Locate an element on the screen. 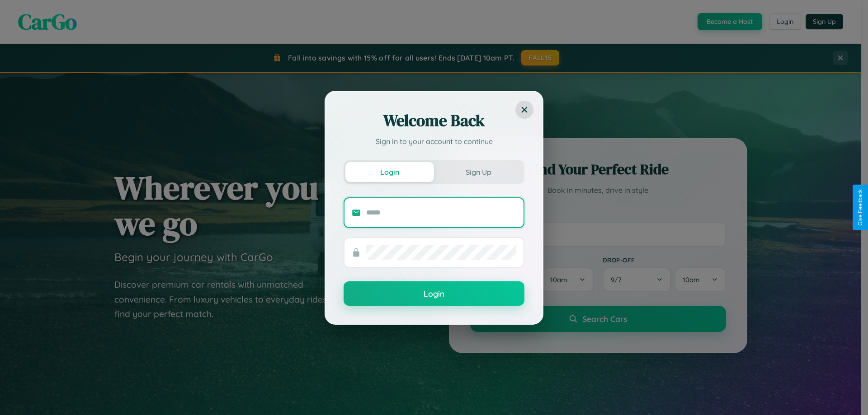  p: Sign in to your account to continue is located at coordinates (434, 141).